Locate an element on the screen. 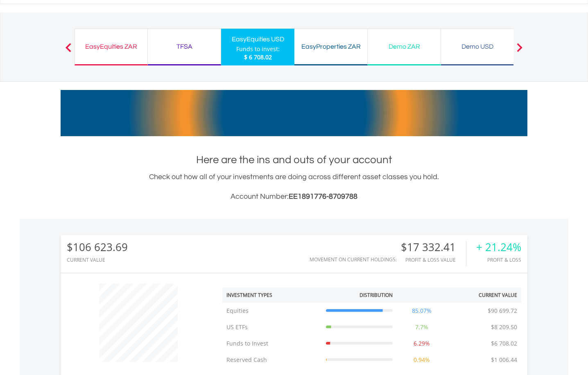 The image size is (588, 375). div: + 21.24% is located at coordinates (499, 247).